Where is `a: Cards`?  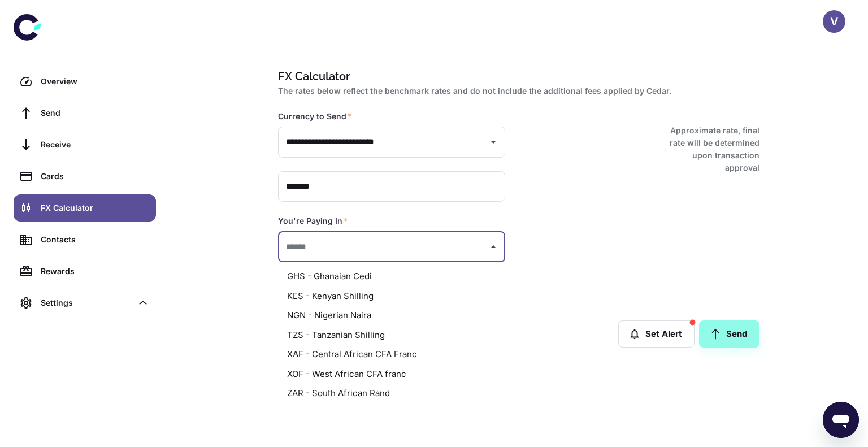
a: Cards is located at coordinates (85, 176).